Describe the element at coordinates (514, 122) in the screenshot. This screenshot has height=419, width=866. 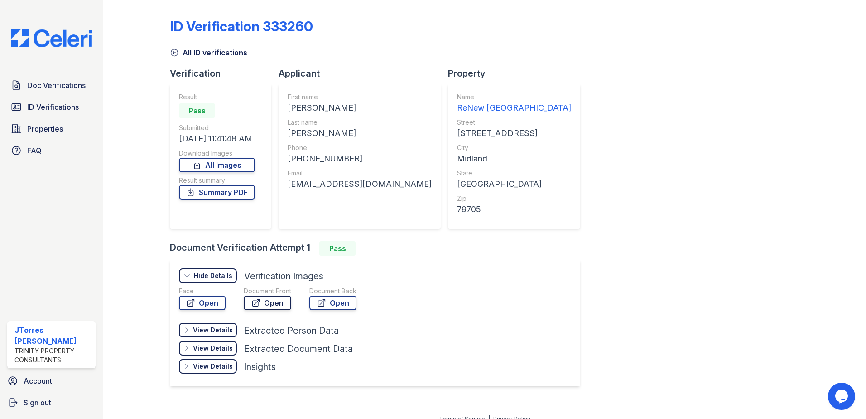
I see `div: Street` at that location.